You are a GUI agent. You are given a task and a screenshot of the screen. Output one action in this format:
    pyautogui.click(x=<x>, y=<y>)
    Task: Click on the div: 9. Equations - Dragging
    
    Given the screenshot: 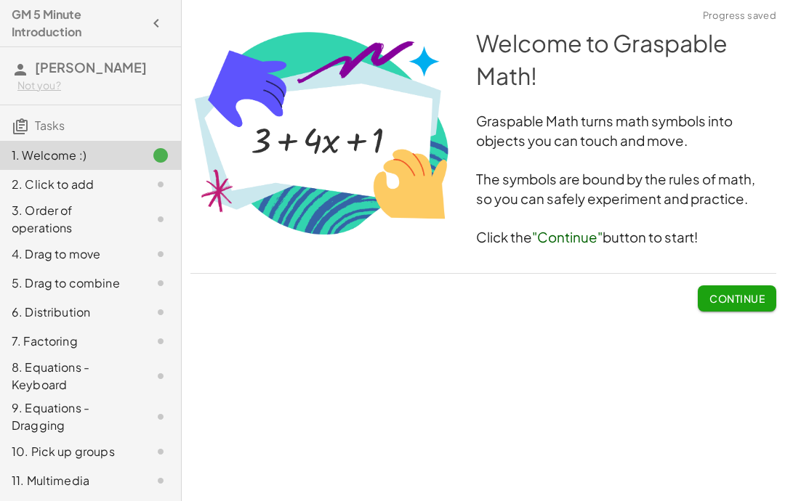 What is the action you would take?
    pyautogui.click(x=70, y=417)
    